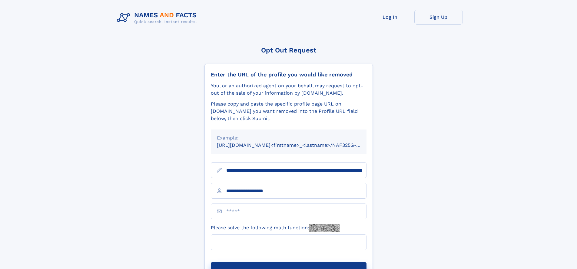  What do you see at coordinates (438, 17) in the screenshot?
I see `a: Sign Up` at bounding box center [438, 17].